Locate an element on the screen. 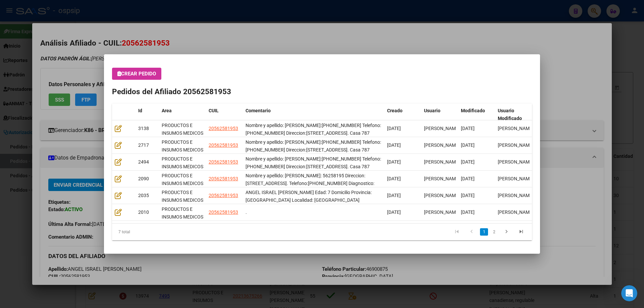  span: Comentario is located at coordinates (258, 111).